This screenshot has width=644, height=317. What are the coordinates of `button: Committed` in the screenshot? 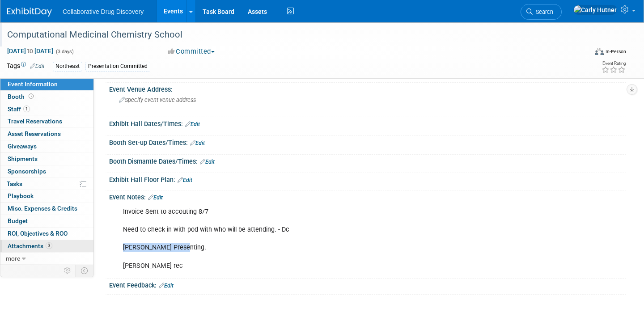 It's located at (192, 51).